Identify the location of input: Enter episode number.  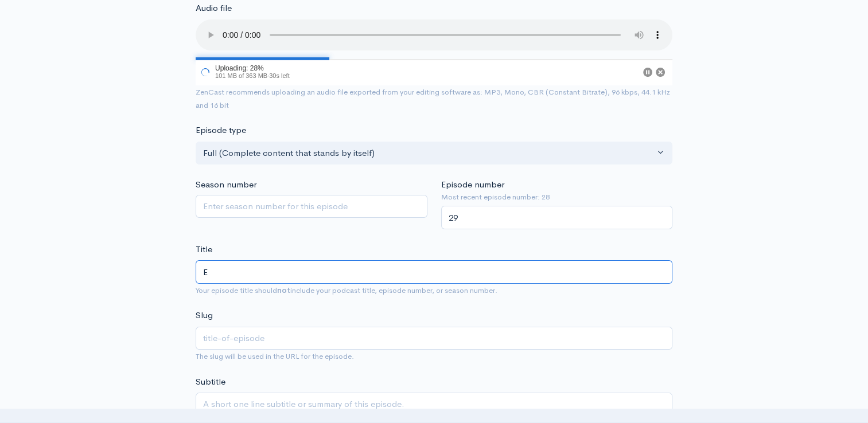
(557, 217).